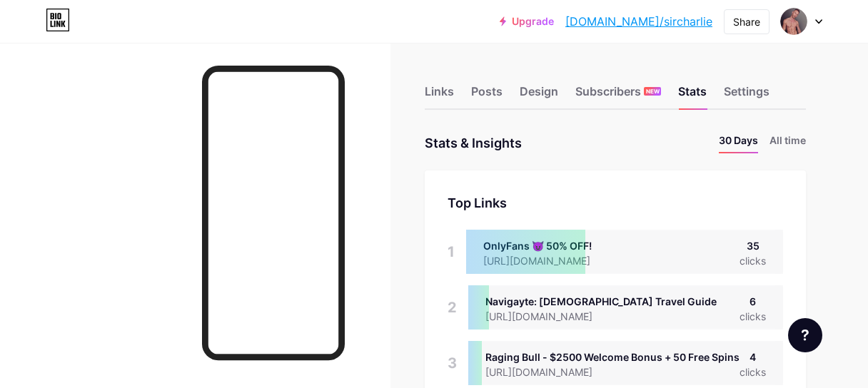  Describe the element at coordinates (616, 203) in the screenshot. I see `div: Top Links` at that location.